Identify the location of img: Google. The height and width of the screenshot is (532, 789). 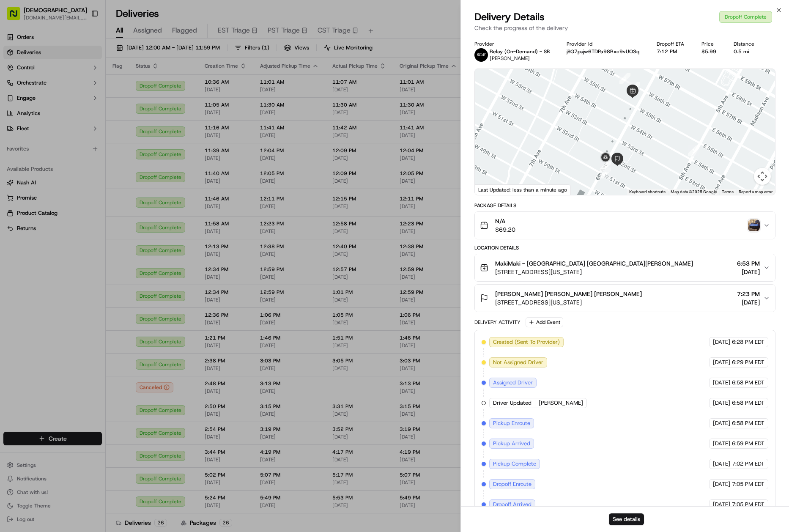
(491, 189).